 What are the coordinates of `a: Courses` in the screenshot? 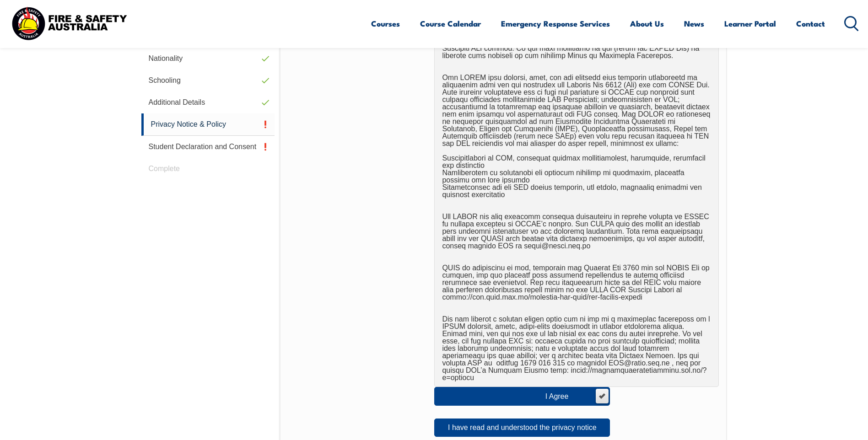 It's located at (385, 23).